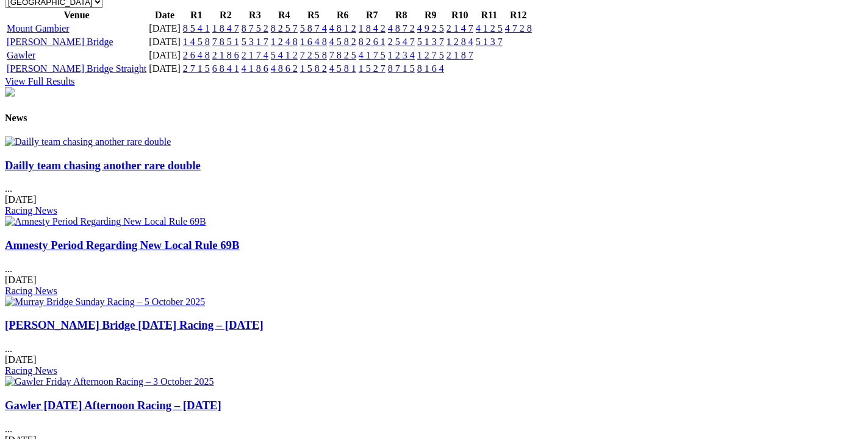  I want to click on img: Murray Bridge Sunday Racing – 5 October 2025, so click(105, 302).